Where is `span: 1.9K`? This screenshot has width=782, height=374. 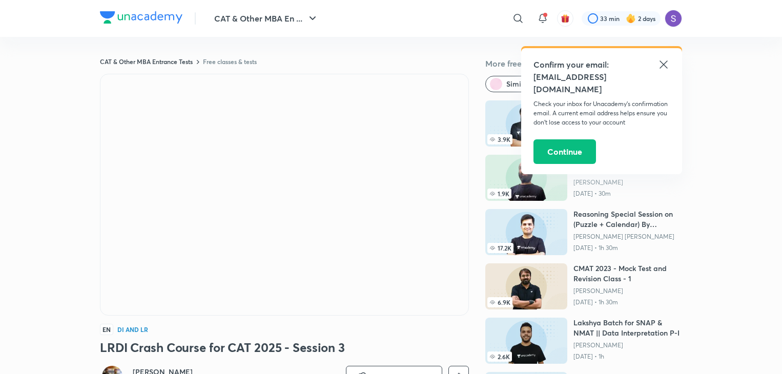
span: 1.9K is located at coordinates (499, 194).